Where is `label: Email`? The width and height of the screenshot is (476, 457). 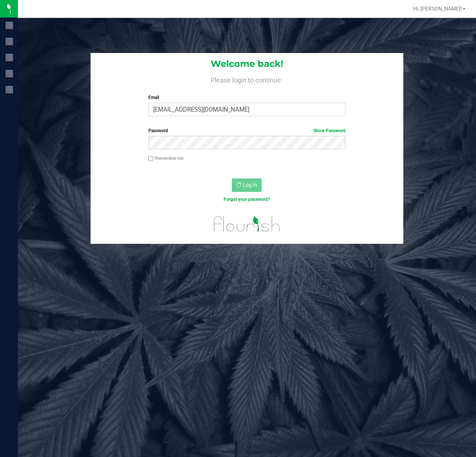
label: Email is located at coordinates (248, 97).